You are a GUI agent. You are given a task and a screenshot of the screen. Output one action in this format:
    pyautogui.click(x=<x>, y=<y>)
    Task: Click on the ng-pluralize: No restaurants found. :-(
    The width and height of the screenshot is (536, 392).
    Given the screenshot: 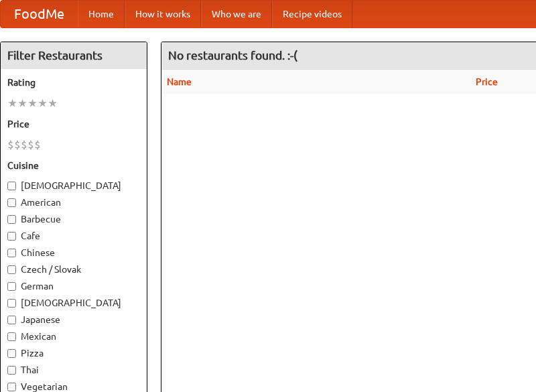 What is the action you would take?
    pyautogui.click(x=233, y=55)
    